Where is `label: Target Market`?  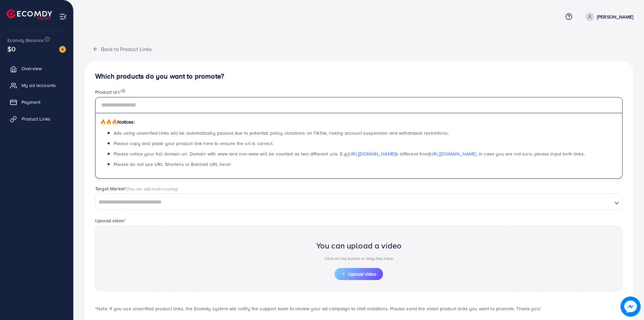 label: Target Market is located at coordinates (137, 189).